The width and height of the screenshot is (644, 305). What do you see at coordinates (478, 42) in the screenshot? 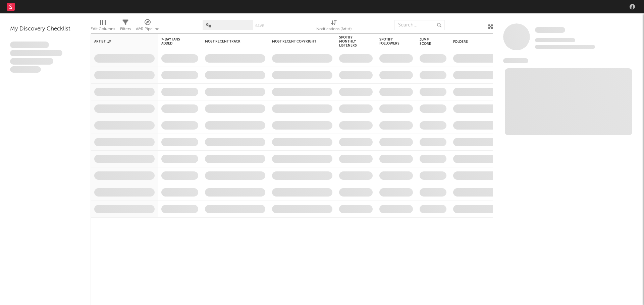
I see `div: Folders` at bounding box center [478, 42].